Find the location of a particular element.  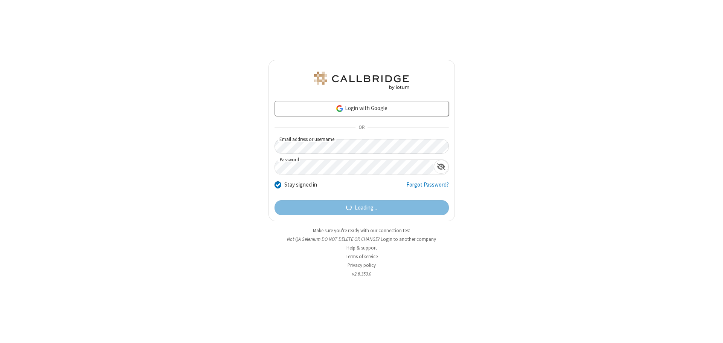

img: QA Selenium DO NOT DELETE OR CHANGE is located at coordinates (361, 81).